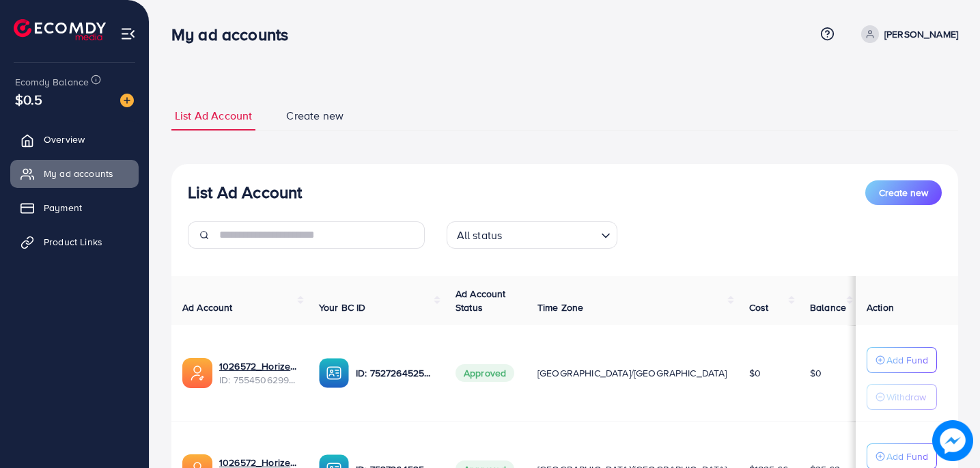 This screenshot has width=980, height=468. I want to click on span: $0.5, so click(29, 99).